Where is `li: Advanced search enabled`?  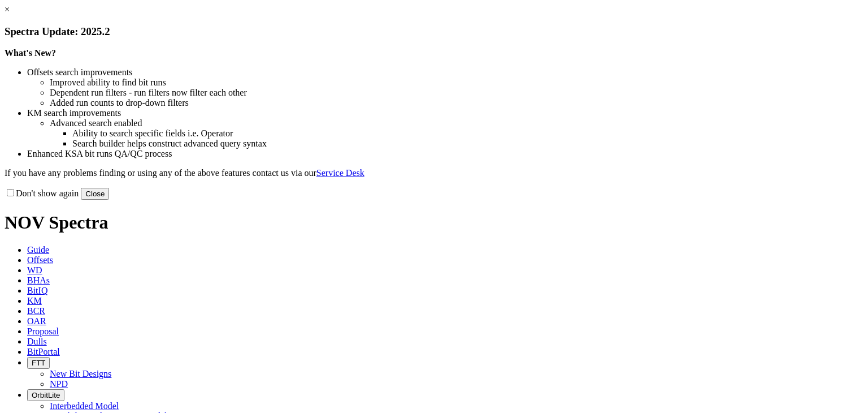 li: Advanced search enabled is located at coordinates (457, 123).